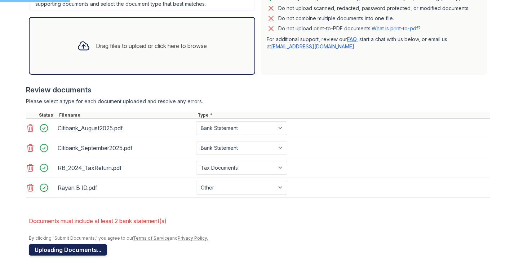 The height and width of the screenshot is (270, 519). Describe the element at coordinates (260, 221) in the screenshot. I see `li: Documents must include at least 2 bank statement(s)` at that location.